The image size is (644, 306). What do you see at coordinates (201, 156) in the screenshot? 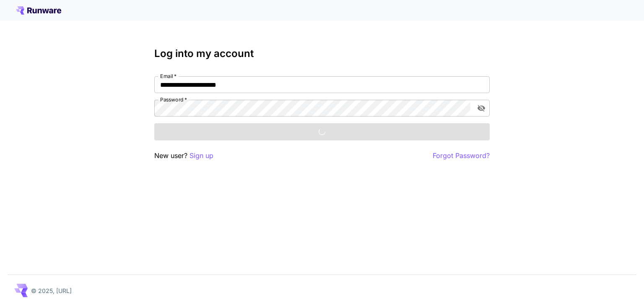
I see `p: Sign up` at bounding box center [201, 156].